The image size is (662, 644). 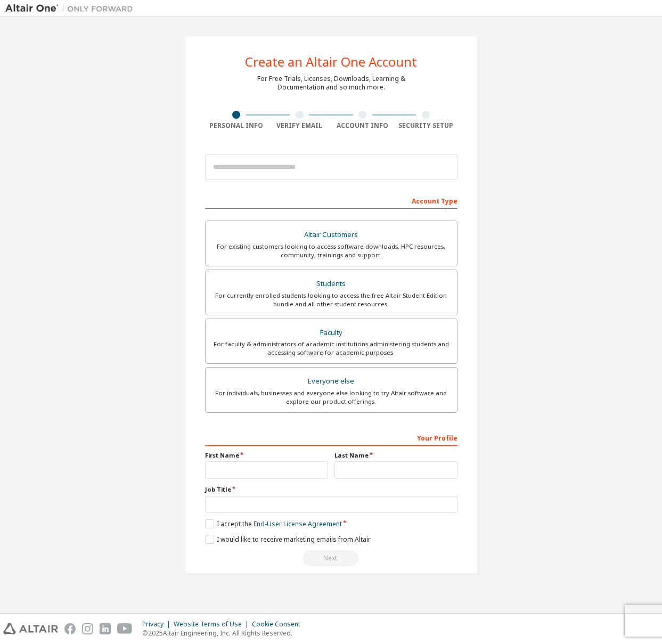 What do you see at coordinates (332, 83) in the screenshot?
I see `div: For Free Trials, Licenses, Downloads, Learning & Documentation and so much more.` at bounding box center [332, 83].